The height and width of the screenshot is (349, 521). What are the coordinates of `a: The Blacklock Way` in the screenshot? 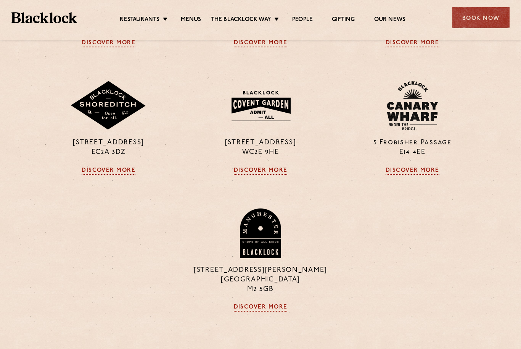 It's located at (241, 20).